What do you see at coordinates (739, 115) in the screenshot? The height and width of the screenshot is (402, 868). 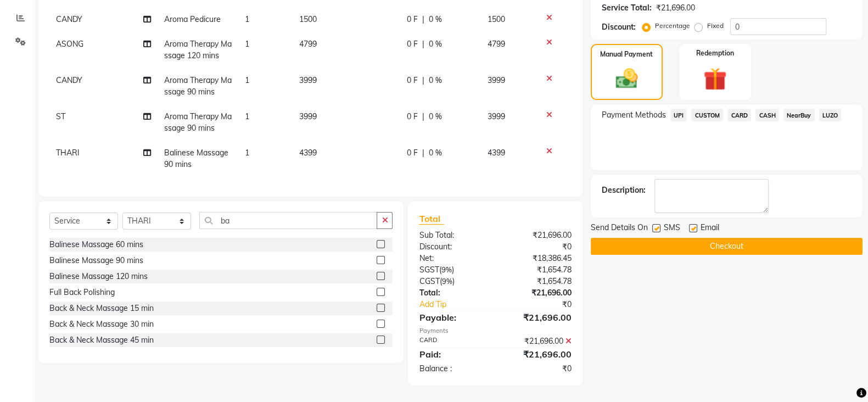 I see `span: CARD` at bounding box center [739, 115].